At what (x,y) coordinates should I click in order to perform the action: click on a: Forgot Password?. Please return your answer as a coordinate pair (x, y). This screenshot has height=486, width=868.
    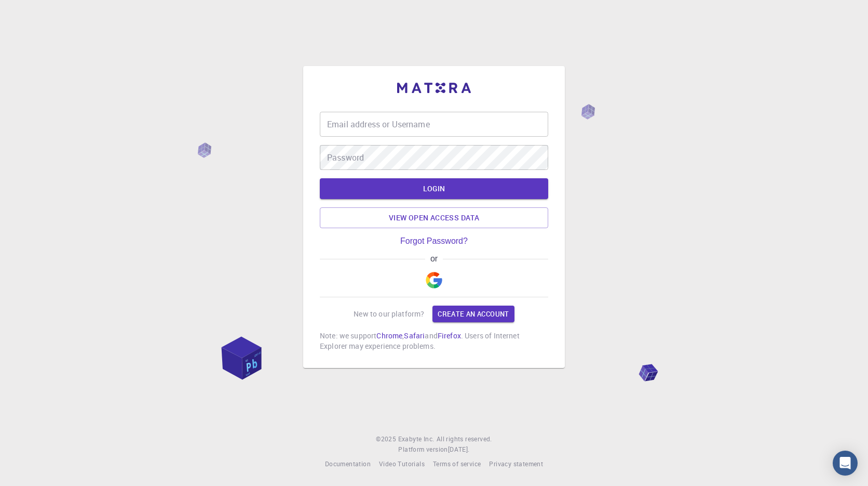
    Looking at the image, I should click on (434, 241).